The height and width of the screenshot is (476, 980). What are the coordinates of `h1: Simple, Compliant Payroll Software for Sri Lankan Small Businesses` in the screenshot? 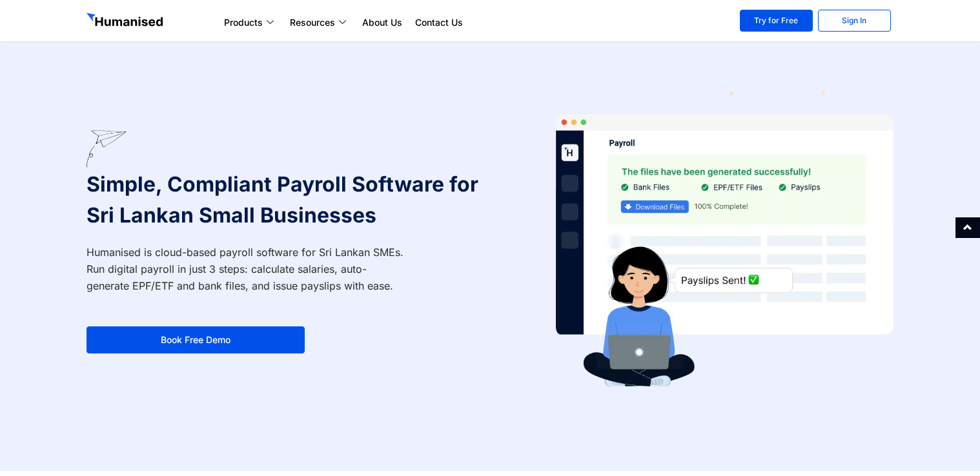 It's located at (285, 200).